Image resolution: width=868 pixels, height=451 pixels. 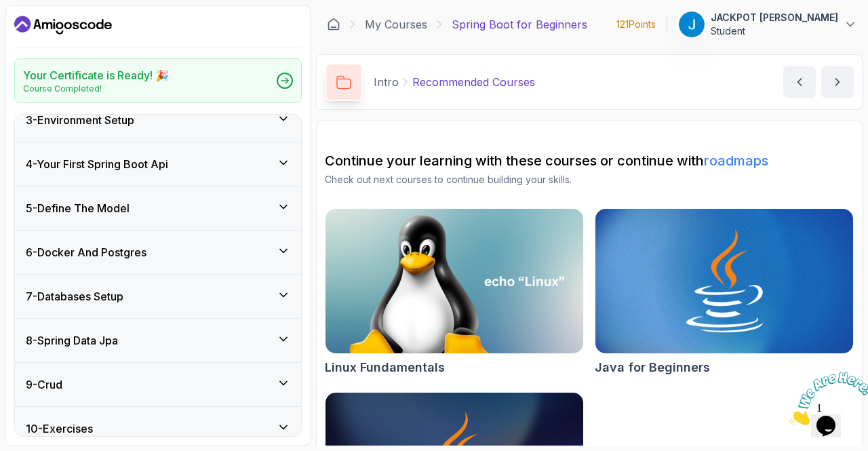 What do you see at coordinates (87, 252) in the screenshot?
I see `h3: 6 - Docker And Postgres` at bounding box center [87, 252].